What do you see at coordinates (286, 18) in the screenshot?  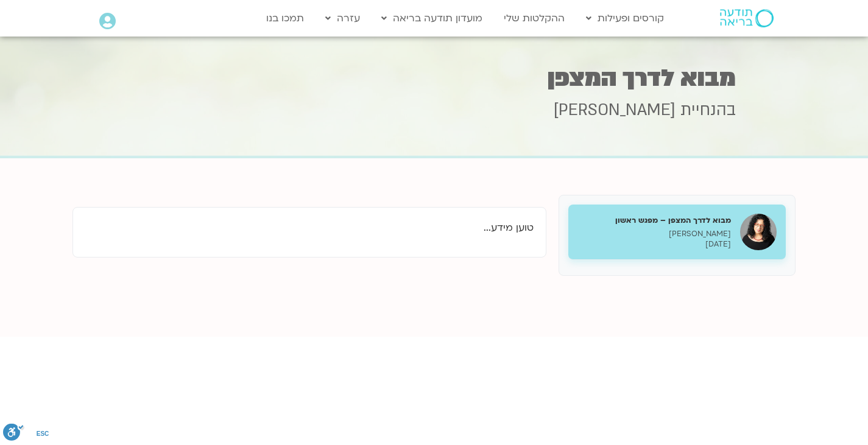 I see `a: תמכו בנו` at bounding box center [286, 18].